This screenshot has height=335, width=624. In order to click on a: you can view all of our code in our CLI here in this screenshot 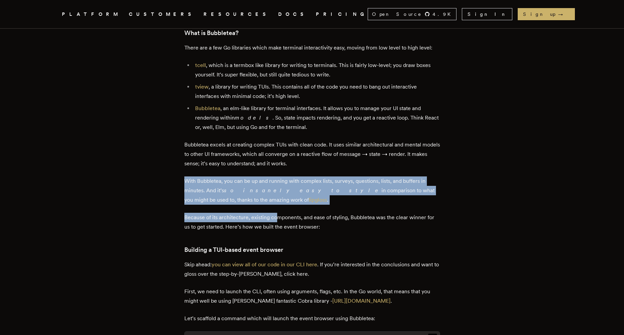, I will do `click(264, 264)`.